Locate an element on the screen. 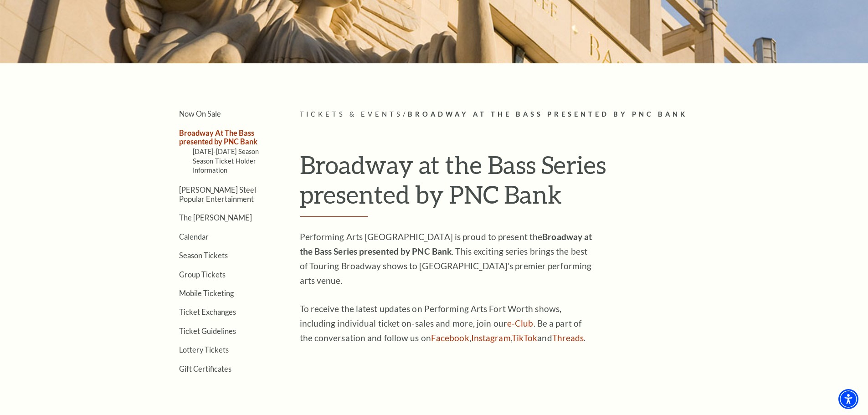 The image size is (868, 415). span: Broadway At The Bass presented by PNC Bank is located at coordinates (547, 114).